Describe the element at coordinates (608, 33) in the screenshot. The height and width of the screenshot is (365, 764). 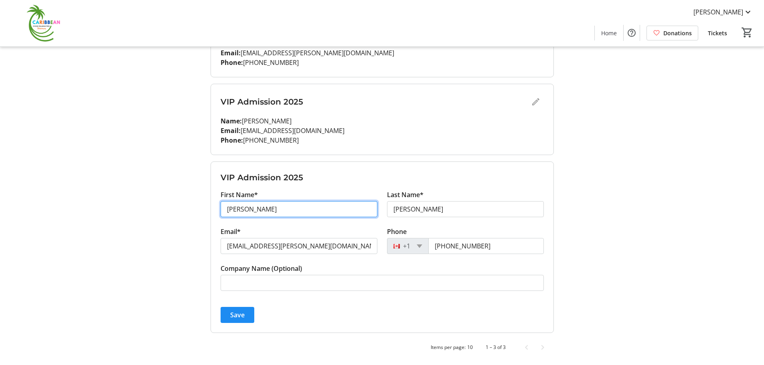
I see `span: Home` at that location.